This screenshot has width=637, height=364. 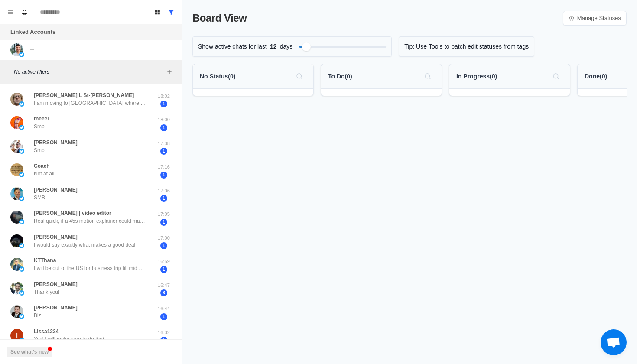 What do you see at coordinates (170, 72) in the screenshot?
I see `button: Add filters` at bounding box center [170, 72].